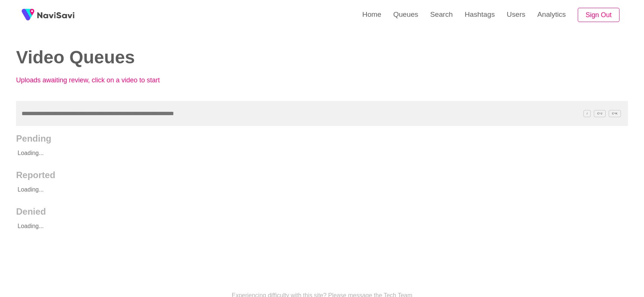  Describe the element at coordinates (600, 113) in the screenshot. I see `span: C^J` at that location.